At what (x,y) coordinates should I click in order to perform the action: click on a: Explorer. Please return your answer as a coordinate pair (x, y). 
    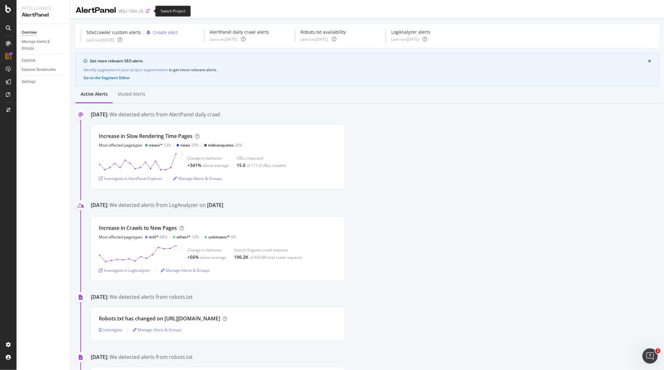
    Looking at the image, I should click on (44, 60).